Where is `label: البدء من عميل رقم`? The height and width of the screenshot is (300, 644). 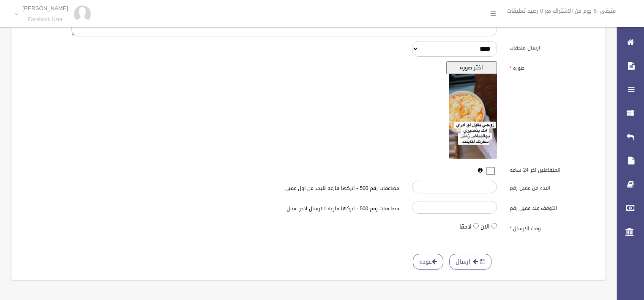 label: البدء من عميل رقم is located at coordinates (552, 187).